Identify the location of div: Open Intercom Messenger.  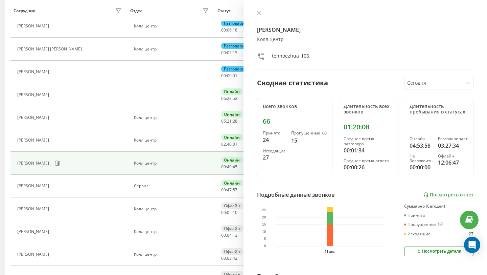
(472, 245).